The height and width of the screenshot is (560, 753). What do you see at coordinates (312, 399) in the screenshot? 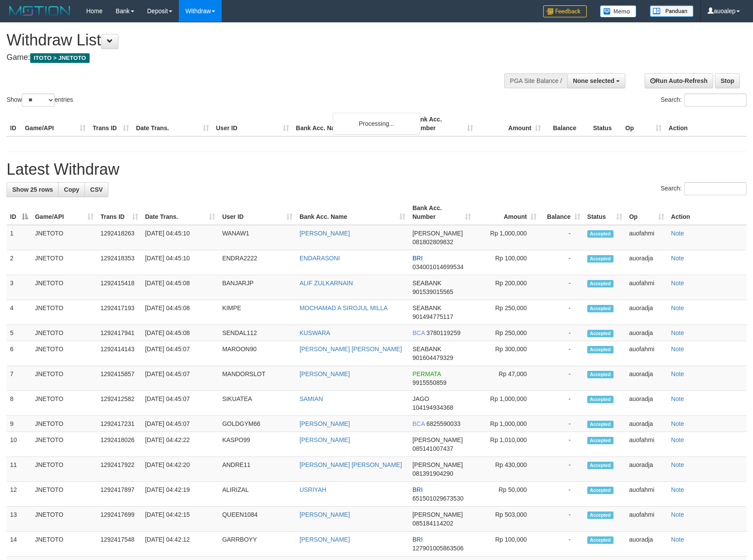
I see `a: SAMIAN` at bounding box center [312, 399].